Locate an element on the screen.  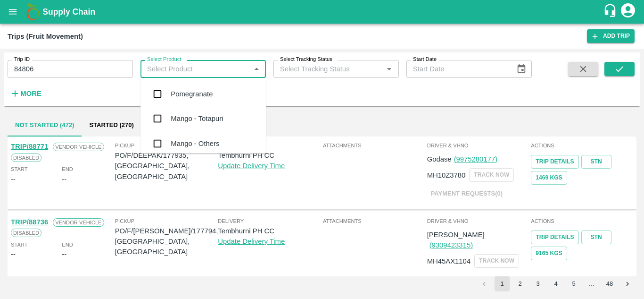
p: MH45AX1104 is located at coordinates (449, 261).